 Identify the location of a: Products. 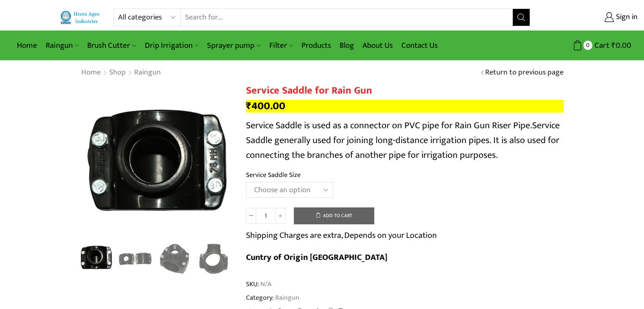
(316, 45).